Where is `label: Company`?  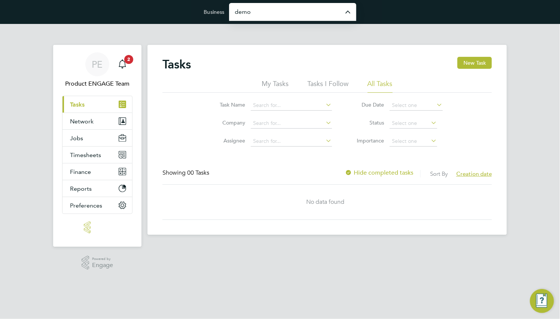
label: Company is located at coordinates (229, 123).